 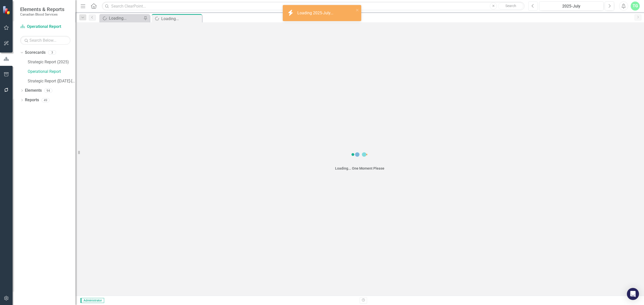 I want to click on a: Loading..., so click(x=121, y=18).